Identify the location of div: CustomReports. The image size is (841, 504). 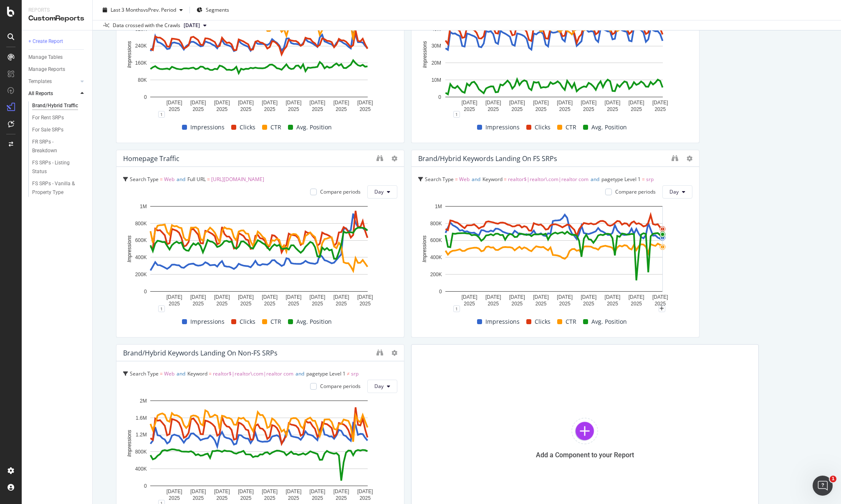
(57, 18).